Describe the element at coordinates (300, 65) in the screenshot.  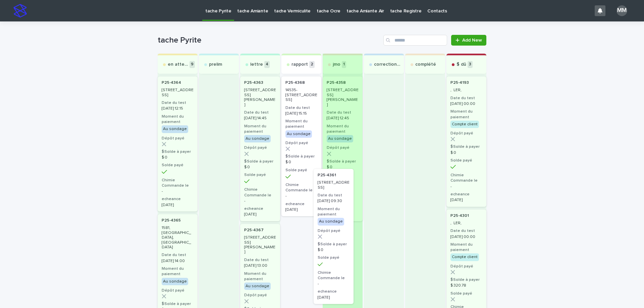
I see `p: rapport` at that location.